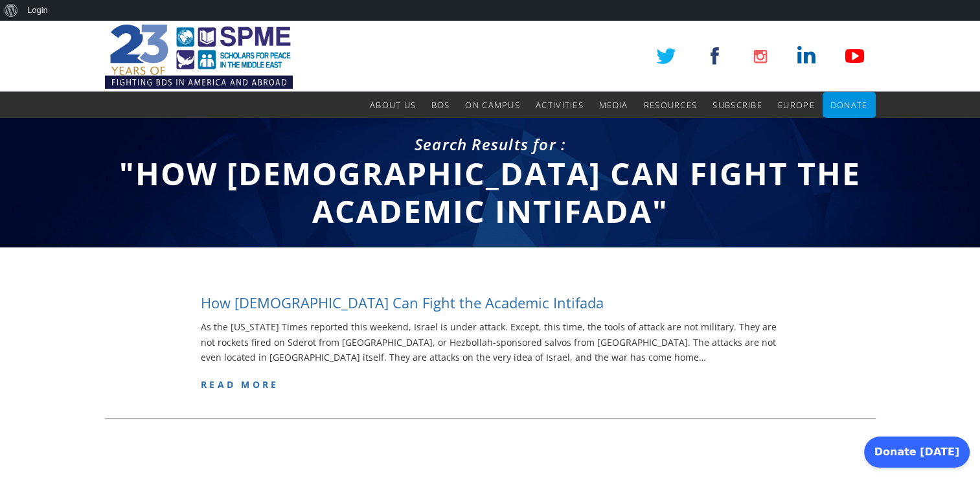  I want to click on a: Activities, so click(559, 104).